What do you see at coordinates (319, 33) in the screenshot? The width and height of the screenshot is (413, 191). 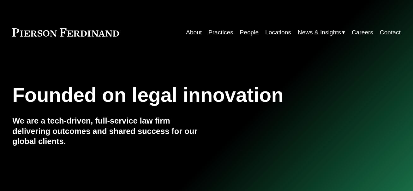 I see `span: News & Insights` at bounding box center [319, 33].